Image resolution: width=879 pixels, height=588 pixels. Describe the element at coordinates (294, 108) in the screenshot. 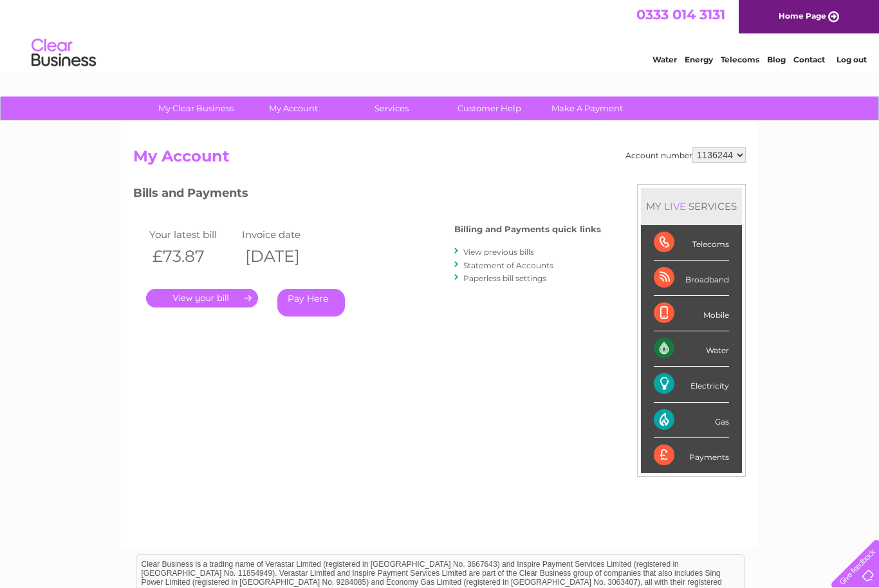

I see `a: My Account` at that location.